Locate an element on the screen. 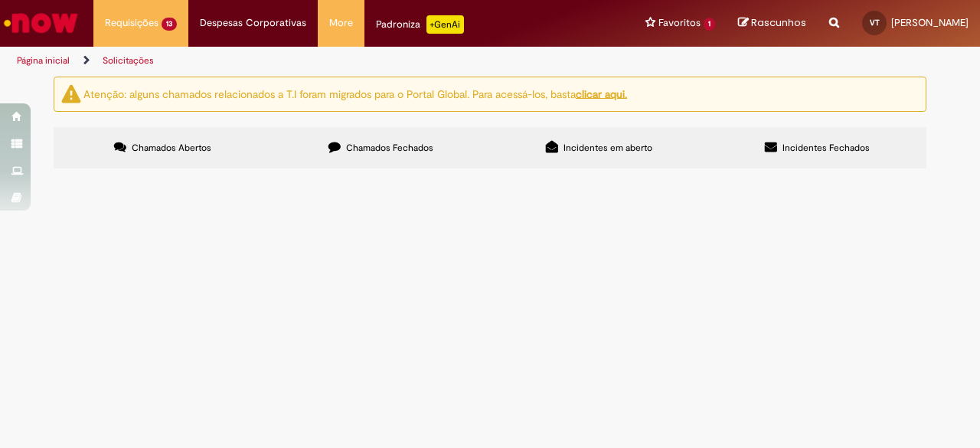 Image resolution: width=980 pixels, height=448 pixels. span: Incidentes Fechados is located at coordinates (826, 148).